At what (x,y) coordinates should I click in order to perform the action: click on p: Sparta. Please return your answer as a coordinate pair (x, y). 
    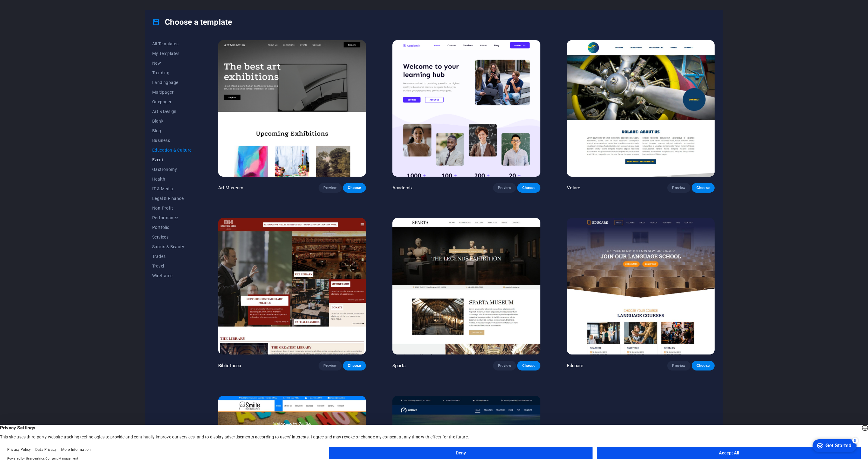
    Looking at the image, I should click on (399, 365).